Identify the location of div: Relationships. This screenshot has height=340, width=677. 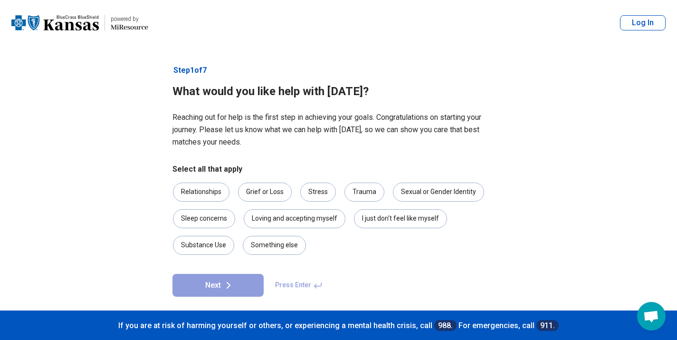
(201, 192).